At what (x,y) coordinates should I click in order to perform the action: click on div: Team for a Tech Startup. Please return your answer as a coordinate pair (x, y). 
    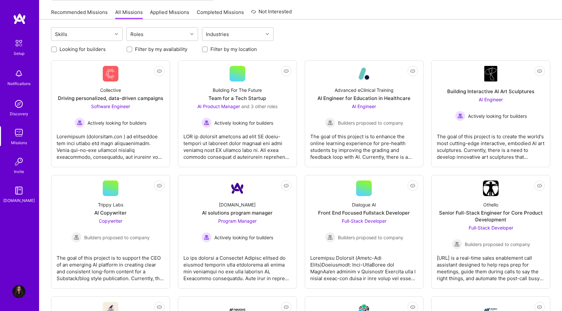
    Looking at the image, I should click on (237, 98).